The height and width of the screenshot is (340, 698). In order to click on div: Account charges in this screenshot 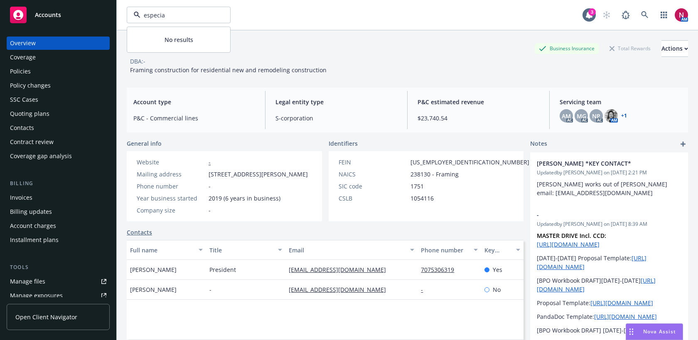, I will do `click(33, 226)`.